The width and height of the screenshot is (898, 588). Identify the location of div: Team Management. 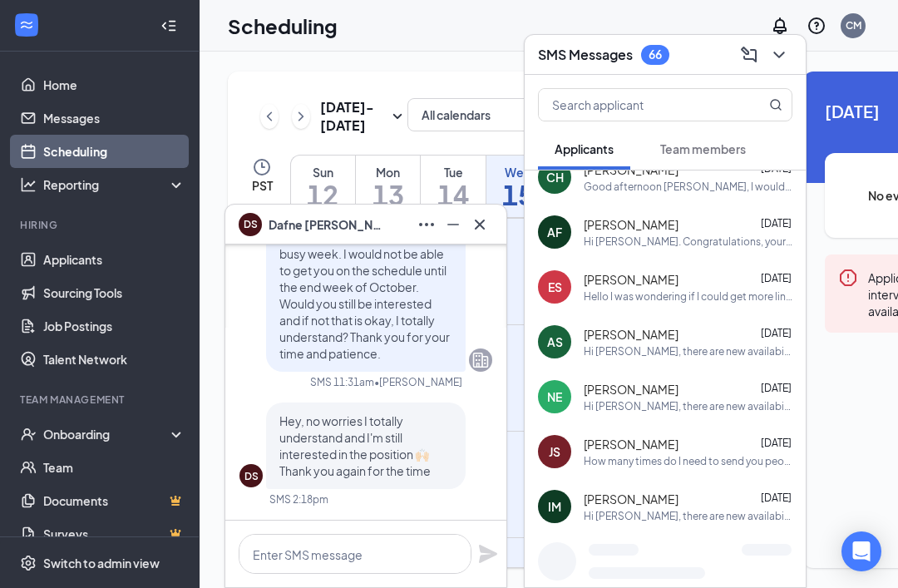
(100, 399).